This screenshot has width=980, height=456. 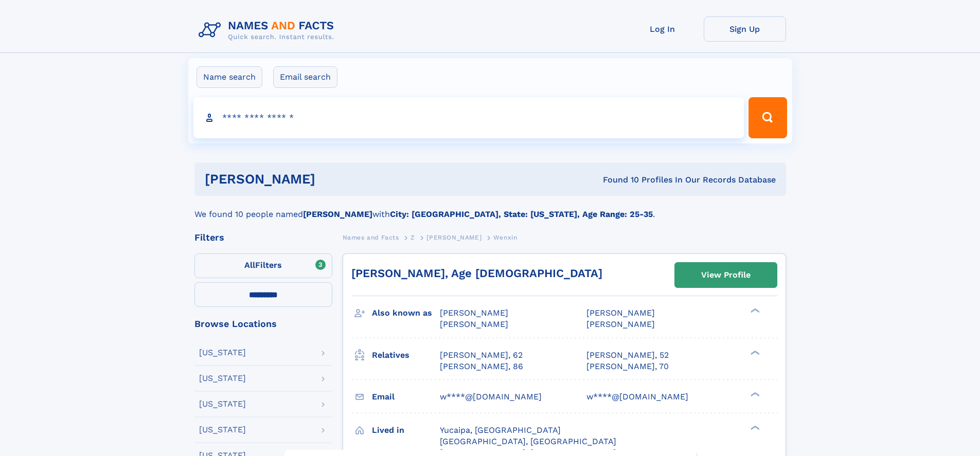 What do you see at coordinates (490, 208) in the screenshot?
I see `div: We found 10 people named with .` at bounding box center [490, 208].